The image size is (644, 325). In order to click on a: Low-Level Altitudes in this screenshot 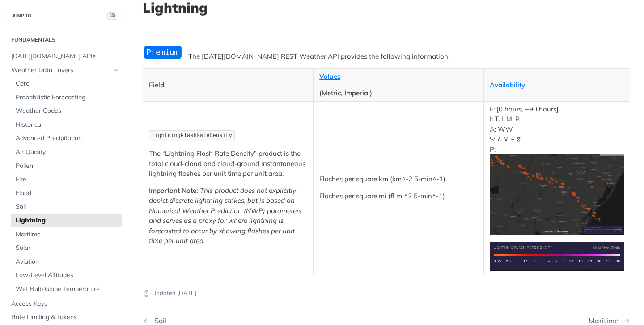, I will do `click(67, 275)`.